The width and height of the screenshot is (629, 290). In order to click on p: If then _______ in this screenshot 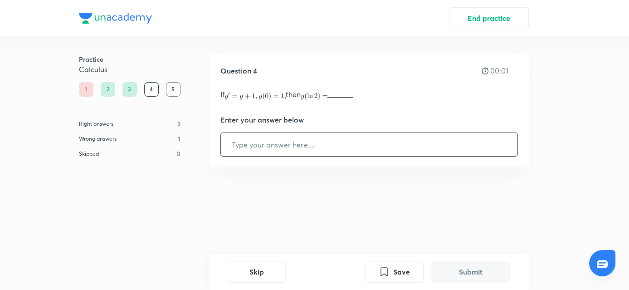, I will do `click(369, 94)`.